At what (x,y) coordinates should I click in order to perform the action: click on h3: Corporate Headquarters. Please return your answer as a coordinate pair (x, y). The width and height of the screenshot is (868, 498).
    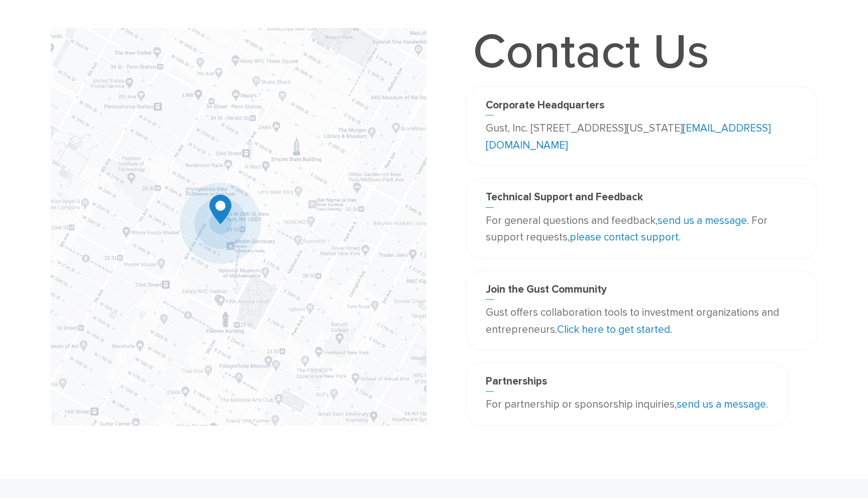
    Looking at the image, I should click on (641, 107).